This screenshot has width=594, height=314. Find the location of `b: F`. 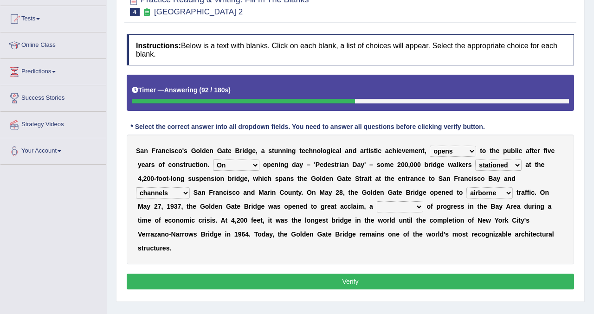

b: F is located at coordinates (153, 151).